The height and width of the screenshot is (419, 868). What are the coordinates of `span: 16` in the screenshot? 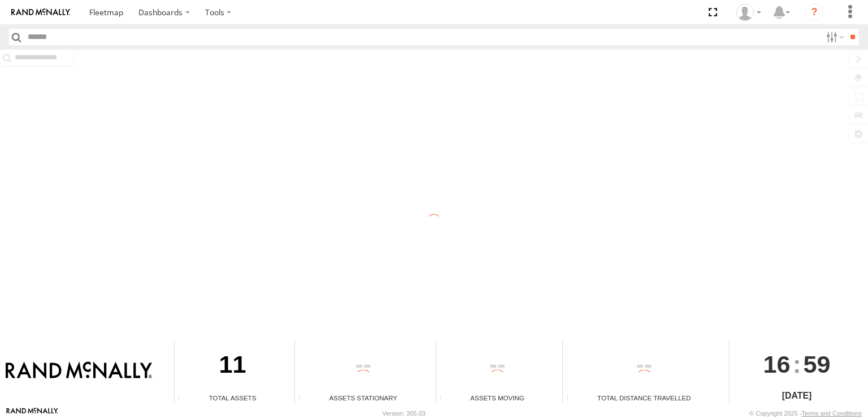 It's located at (777, 365).